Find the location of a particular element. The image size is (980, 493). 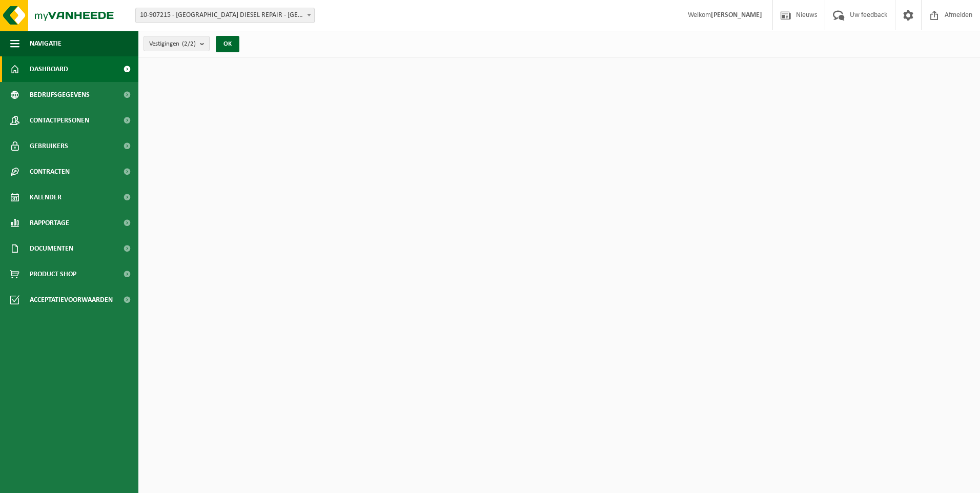

span: Bedrijfsgegevens is located at coordinates (60, 95).